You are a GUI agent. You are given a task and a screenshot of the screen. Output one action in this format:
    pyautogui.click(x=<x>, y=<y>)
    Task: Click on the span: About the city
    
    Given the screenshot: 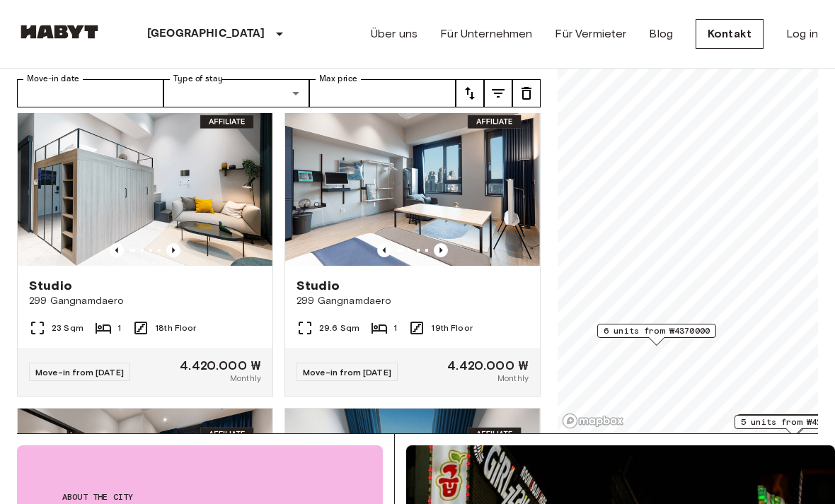 What is the action you would take?
    pyautogui.click(x=200, y=497)
    